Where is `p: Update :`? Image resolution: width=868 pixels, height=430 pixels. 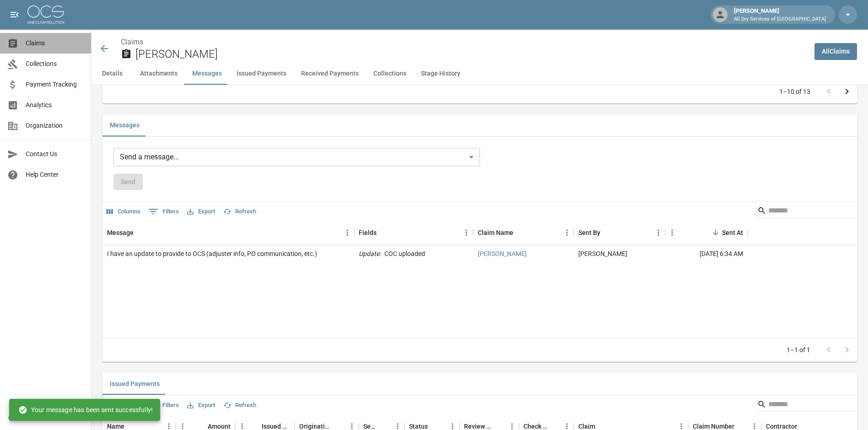
p: Update : is located at coordinates (370, 253).